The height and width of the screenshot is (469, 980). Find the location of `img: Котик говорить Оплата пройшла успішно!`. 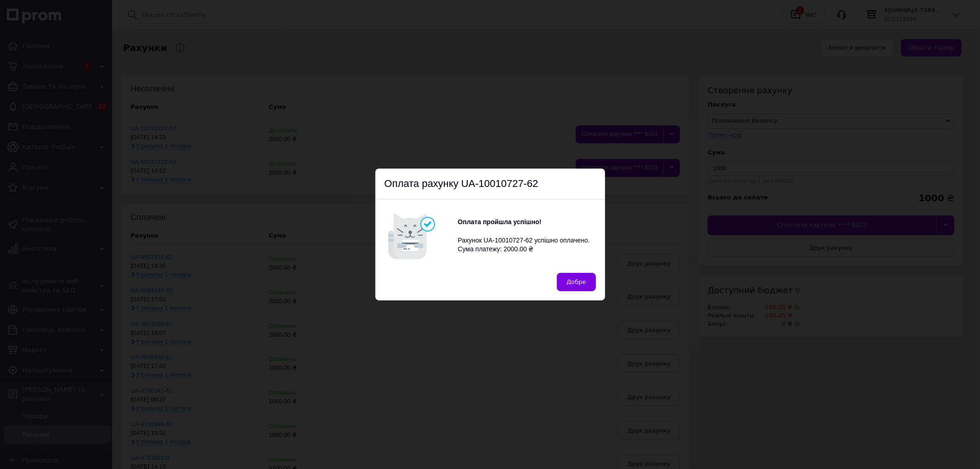

img: Котик говорить Оплата пройшла успішно! is located at coordinates (421, 235).